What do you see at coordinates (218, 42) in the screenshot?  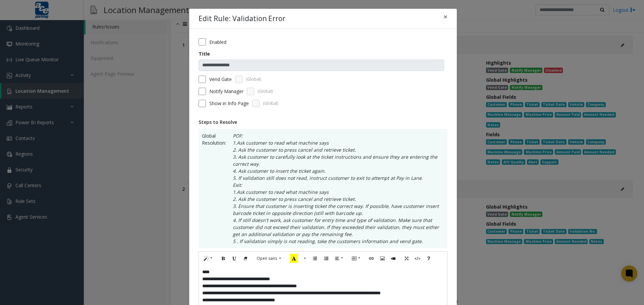 I see `label: Enabled` at bounding box center [218, 42].